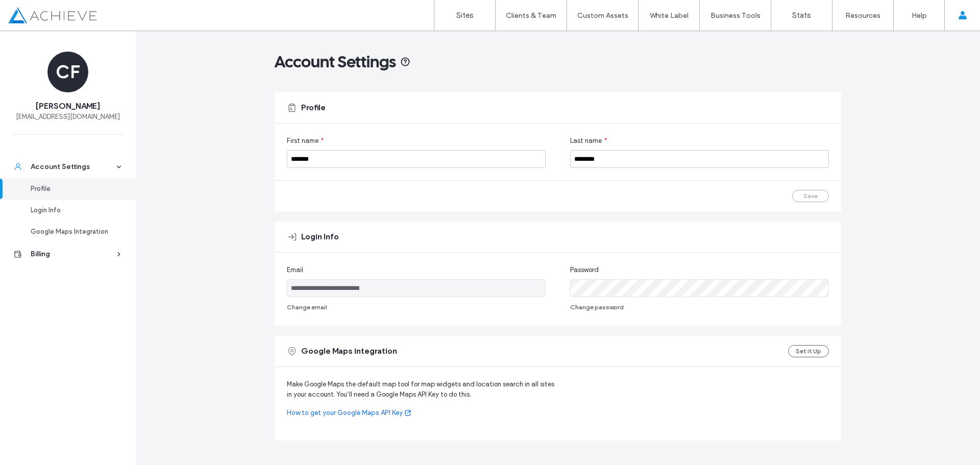  Describe the element at coordinates (465, 16) in the screenshot. I see `label: Sites` at that location.